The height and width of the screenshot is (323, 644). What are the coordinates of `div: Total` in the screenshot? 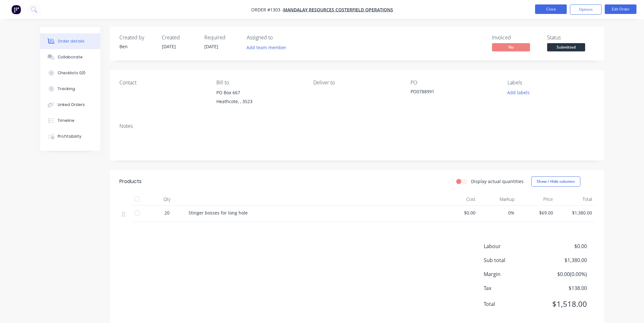 It's located at (575, 199).